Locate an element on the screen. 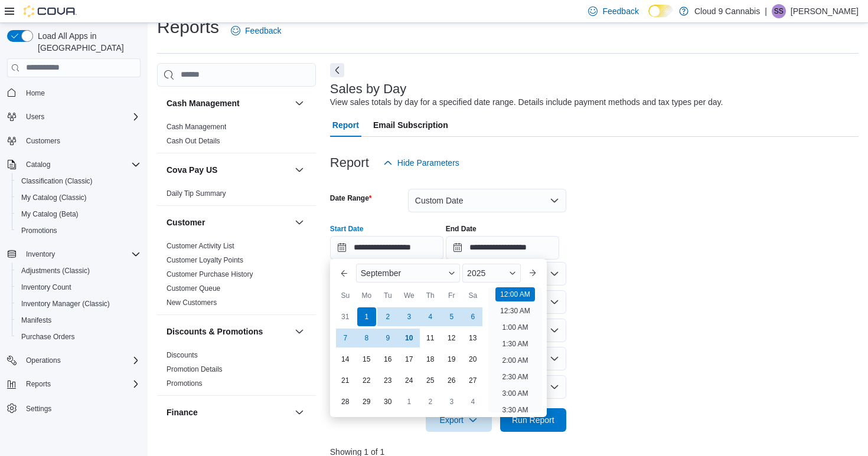  span: SS is located at coordinates (779, 11).